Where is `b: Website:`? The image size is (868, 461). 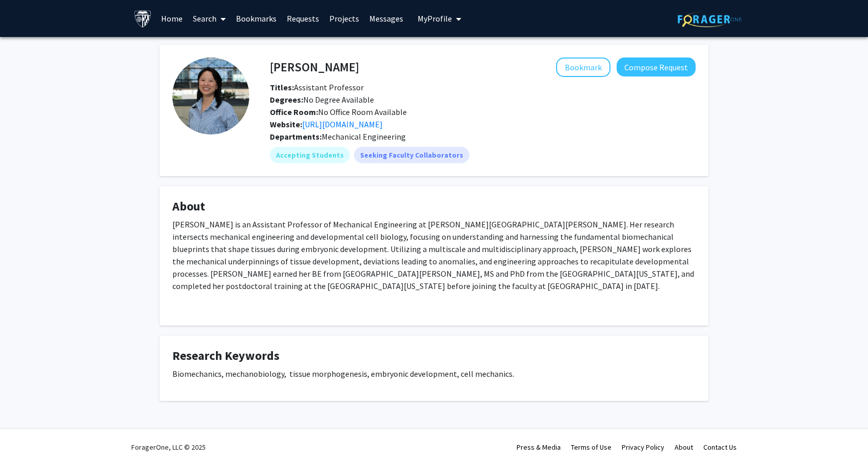
b: Website: is located at coordinates (286, 124).